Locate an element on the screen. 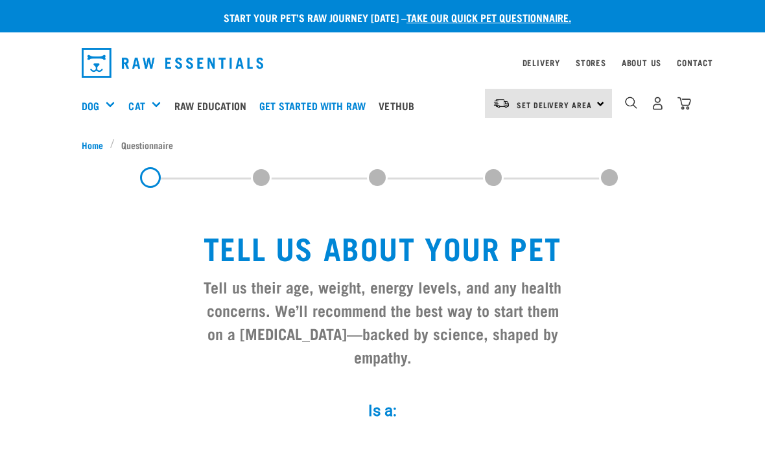 This screenshot has width=765, height=462. img: home-icon-1@2x.png is located at coordinates (631, 102).